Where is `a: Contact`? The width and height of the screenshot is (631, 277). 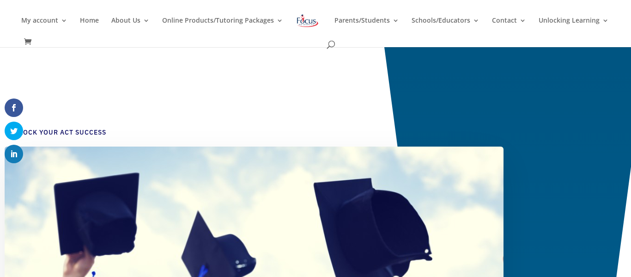 a: Contact is located at coordinates (509, 28).